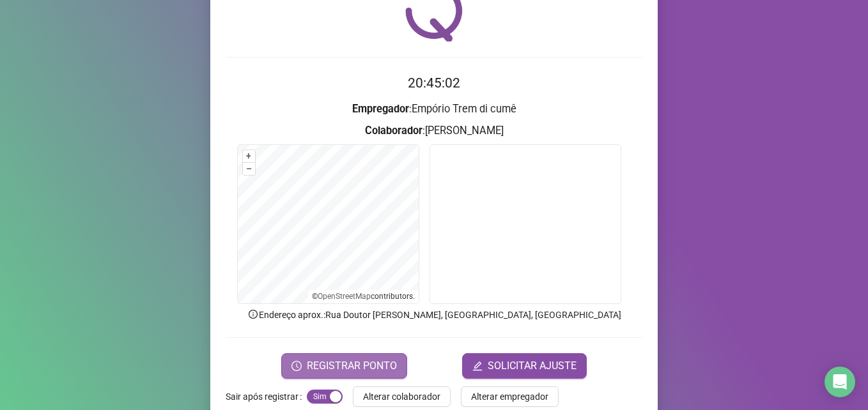  I want to click on li: © contributors., so click(363, 297).